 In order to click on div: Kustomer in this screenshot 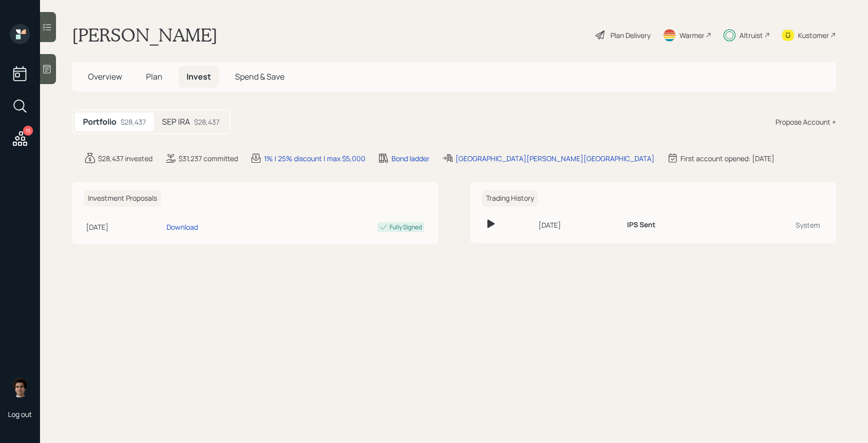, I will do `click(814, 35)`.